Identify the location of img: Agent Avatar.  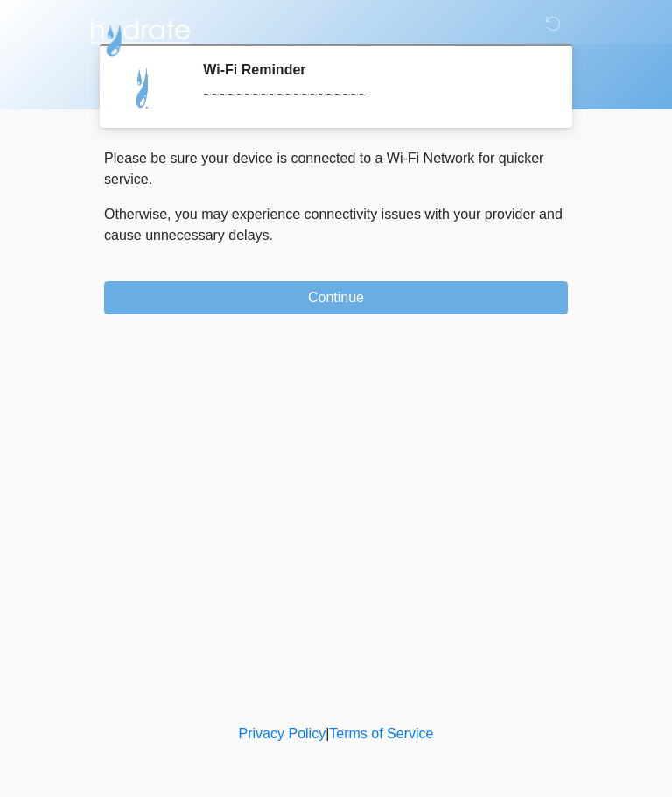
(144, 87).